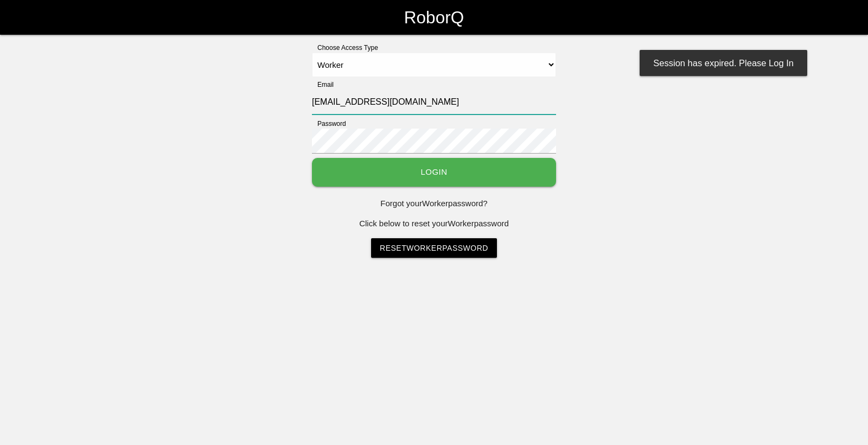 The height and width of the screenshot is (445, 868). Describe the element at coordinates (329, 124) in the screenshot. I see `label: Password` at that location.